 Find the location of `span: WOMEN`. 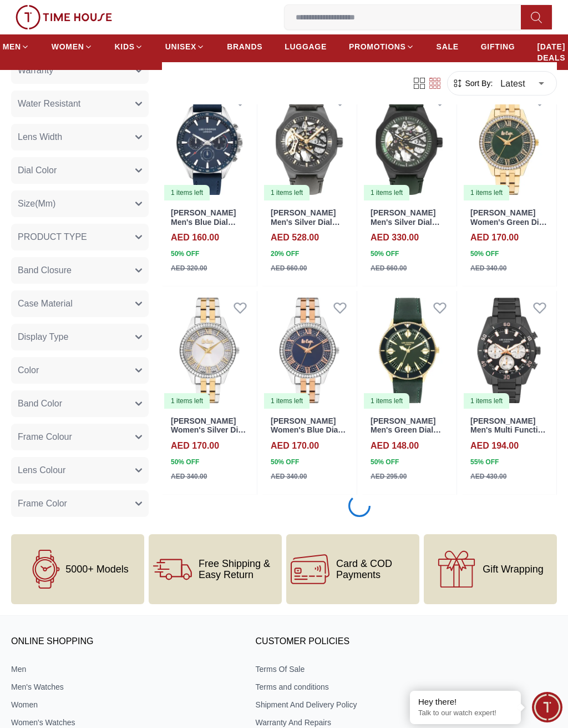

span: WOMEN is located at coordinates (68, 46).